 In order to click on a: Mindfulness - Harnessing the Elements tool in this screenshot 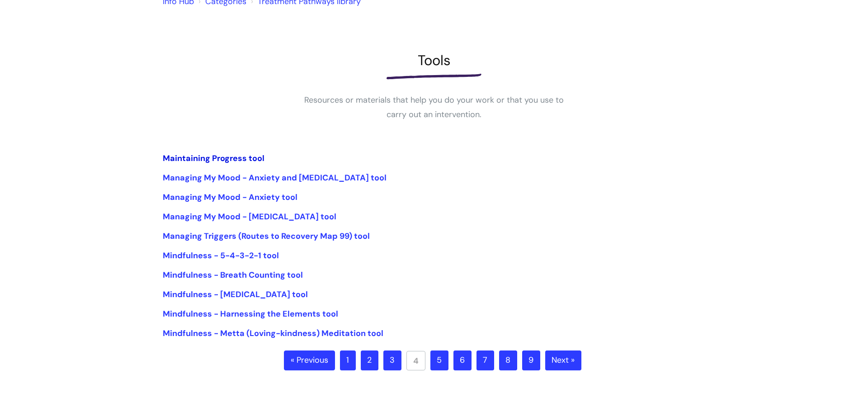, I will do `click(251, 314)`.